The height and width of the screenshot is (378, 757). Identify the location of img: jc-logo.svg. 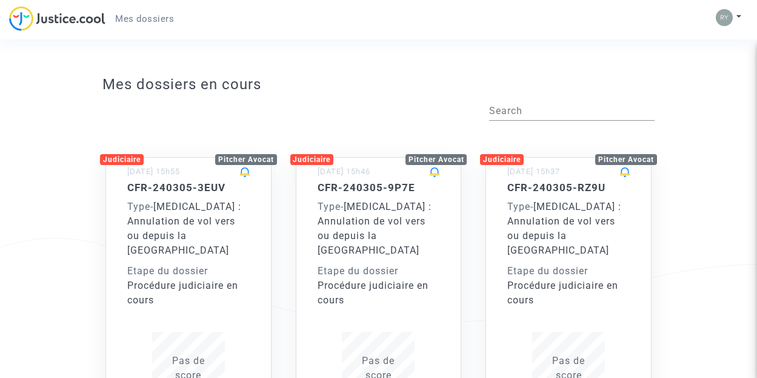
(57, 18).